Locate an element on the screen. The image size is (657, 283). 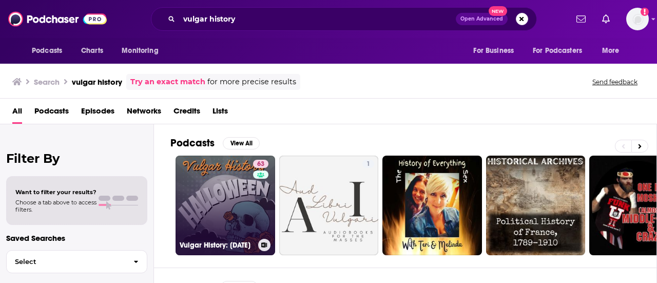
span: All is located at coordinates (17, 113).